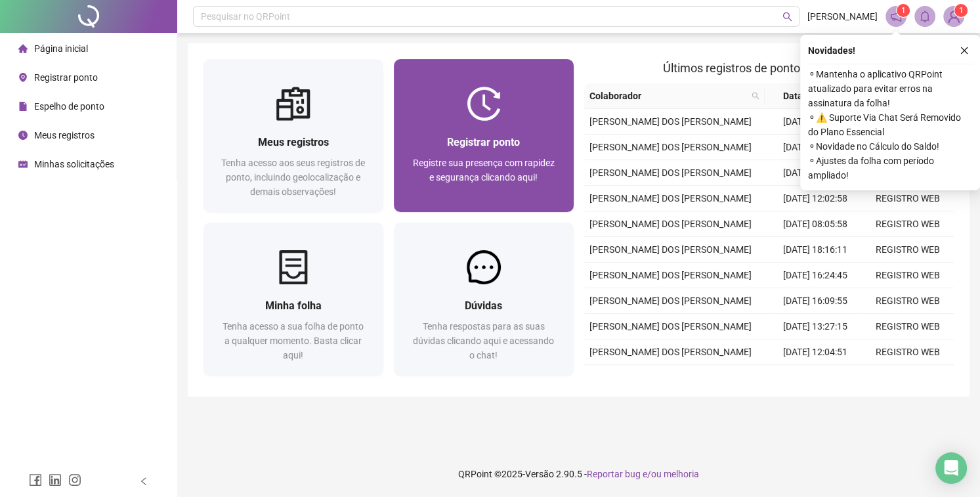  What do you see at coordinates (769, 68) in the screenshot?
I see `span: Últimos registros de ponto sincronizados` at bounding box center [769, 68].